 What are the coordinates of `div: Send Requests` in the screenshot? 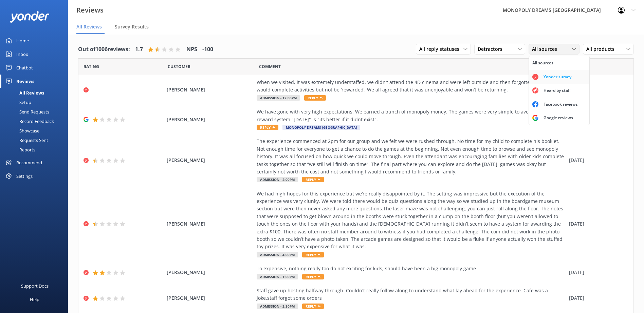 It's located at (26, 112).